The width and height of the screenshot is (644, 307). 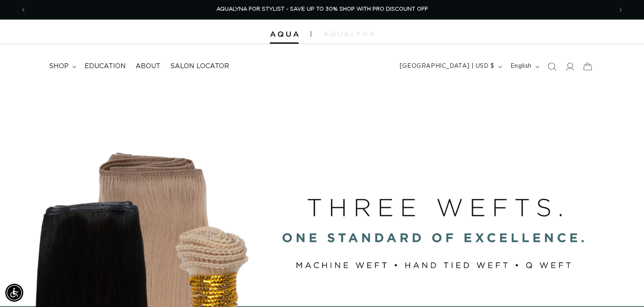 I want to click on a: About, so click(x=148, y=66).